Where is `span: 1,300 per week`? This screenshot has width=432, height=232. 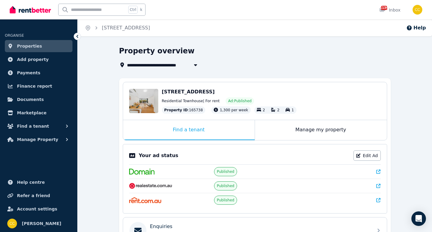
span: 1,300 per week is located at coordinates (234, 110).